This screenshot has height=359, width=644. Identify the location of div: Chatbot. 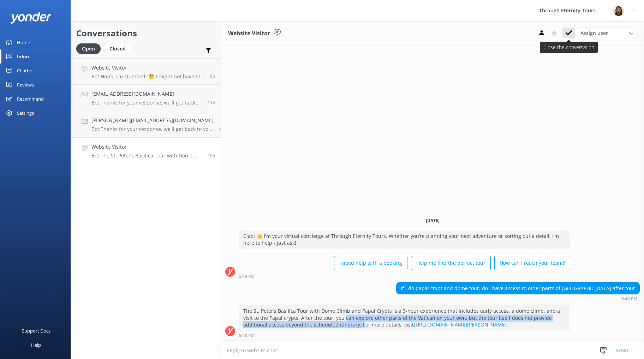
(25, 71).